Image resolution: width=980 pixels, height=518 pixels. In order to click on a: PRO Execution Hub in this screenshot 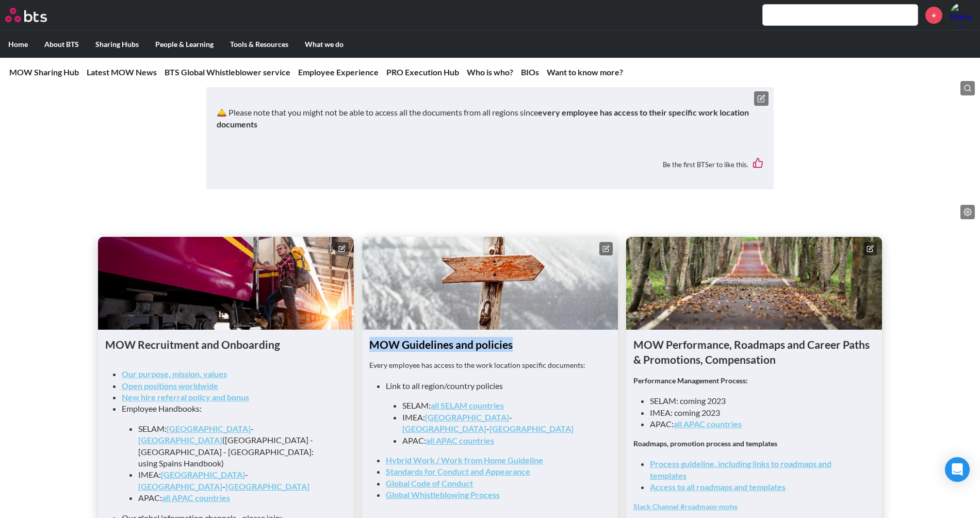, I will do `click(422, 72)`.